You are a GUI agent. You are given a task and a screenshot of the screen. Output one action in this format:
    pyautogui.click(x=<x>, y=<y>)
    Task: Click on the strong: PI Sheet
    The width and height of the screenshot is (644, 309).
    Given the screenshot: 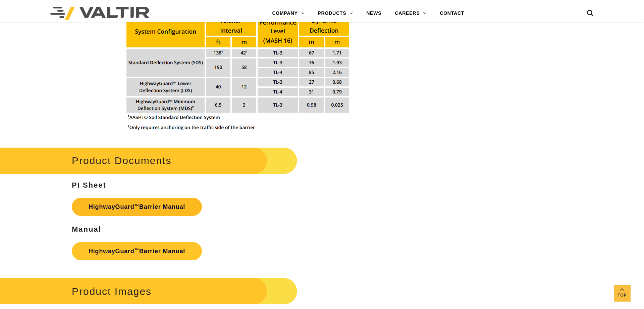 What is the action you would take?
    pyautogui.click(x=89, y=185)
    